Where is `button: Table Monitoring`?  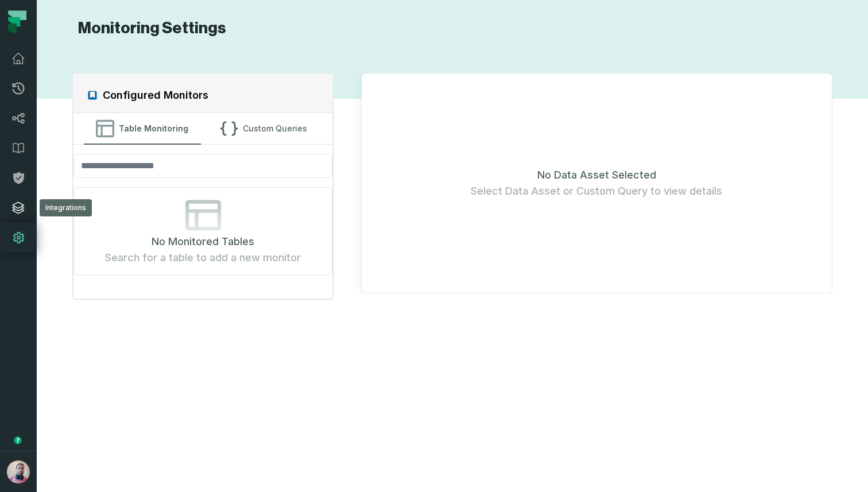
button: Table Monitoring is located at coordinates (142, 129).